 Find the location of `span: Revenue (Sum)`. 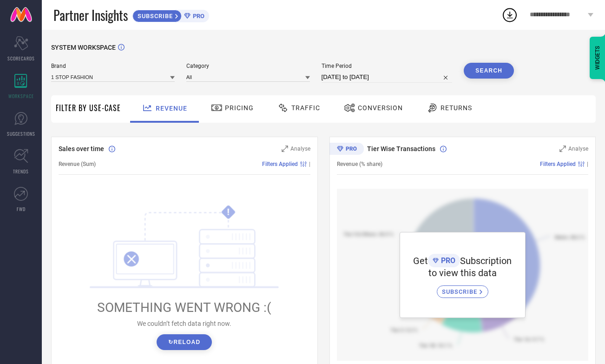

span: Revenue (Sum) is located at coordinates (77, 164).